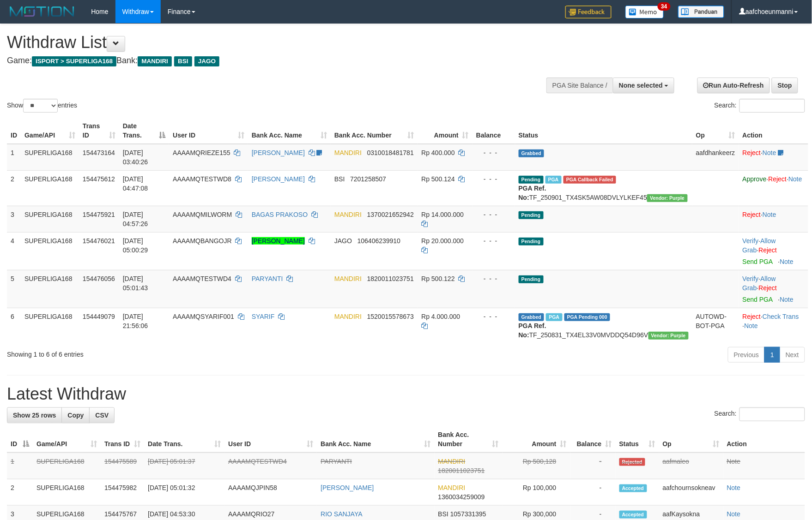  What do you see at coordinates (42, 105) in the screenshot?
I see `label: Show entries` at bounding box center [42, 105].